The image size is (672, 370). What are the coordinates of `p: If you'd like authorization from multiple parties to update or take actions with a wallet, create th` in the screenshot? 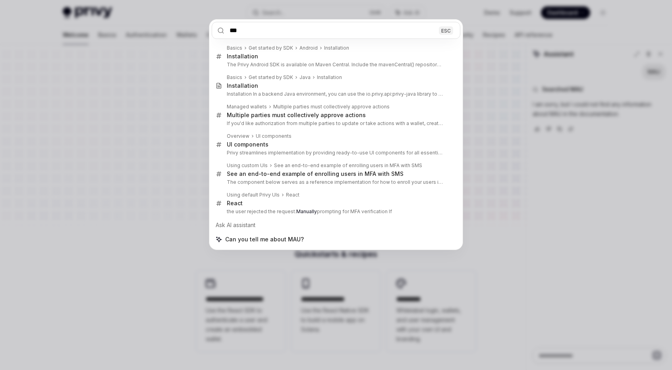 It's located at (335, 124).